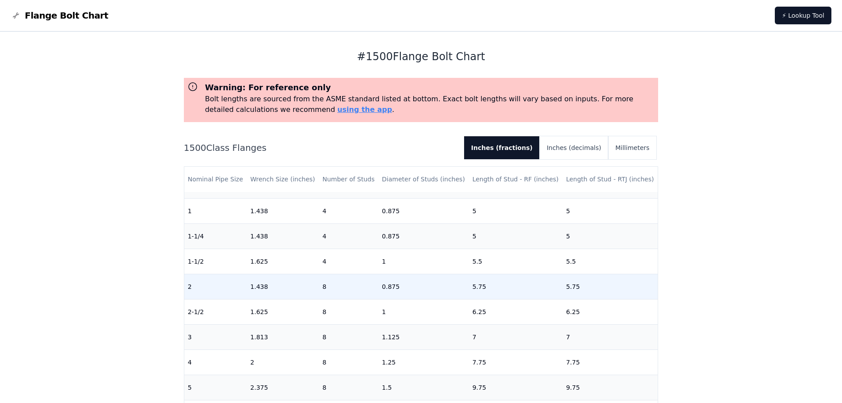  Describe the element at coordinates (59, 15) in the screenshot. I see `a: Flange Bolt Chart LogoFlange Bolt Chart` at that location.